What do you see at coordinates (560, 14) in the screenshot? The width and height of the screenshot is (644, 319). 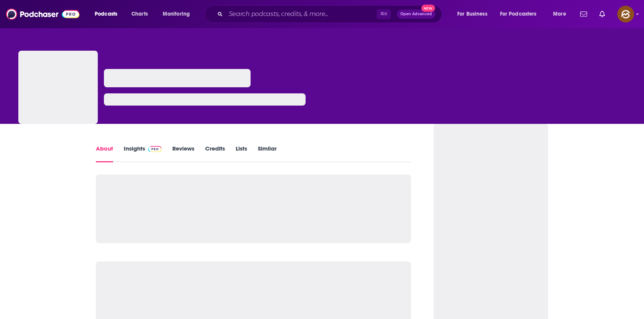 I see `span: More` at bounding box center [560, 14].